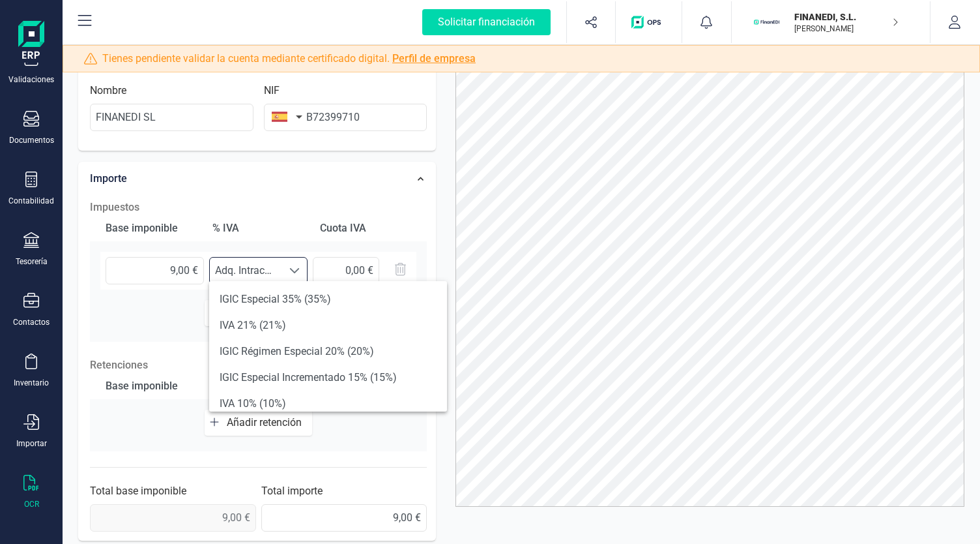 The height and width of the screenshot is (544, 980). What do you see at coordinates (32, 504) in the screenshot?
I see `div: OCR` at bounding box center [32, 504].